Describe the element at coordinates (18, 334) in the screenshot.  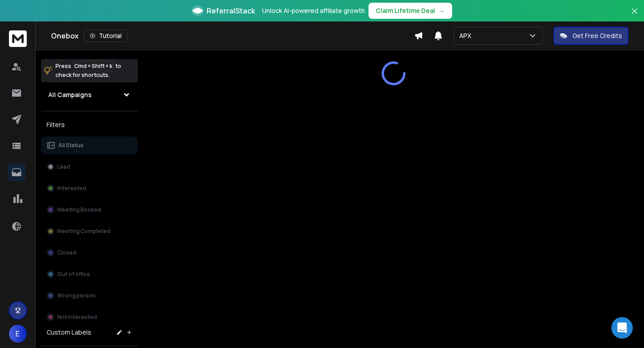
I see `span: E` at that location.